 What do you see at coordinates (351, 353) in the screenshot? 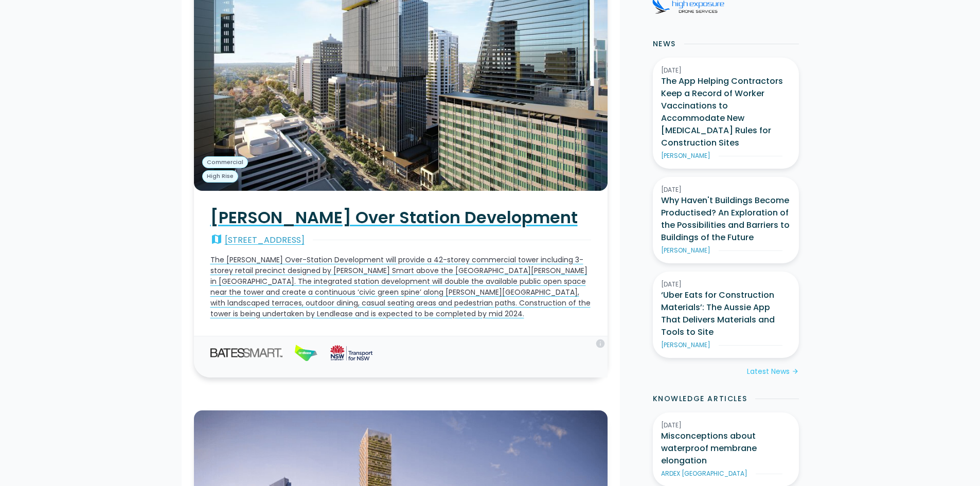
I see `img: Transport for NSW` at bounding box center [351, 353].